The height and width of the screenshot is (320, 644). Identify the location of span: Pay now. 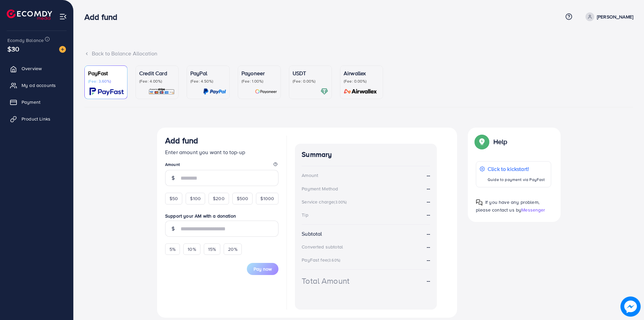
(262, 269).